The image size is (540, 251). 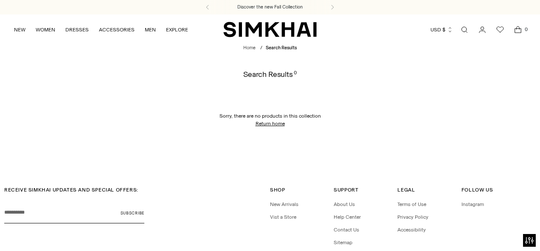 I want to click on a: MEN, so click(x=150, y=30).